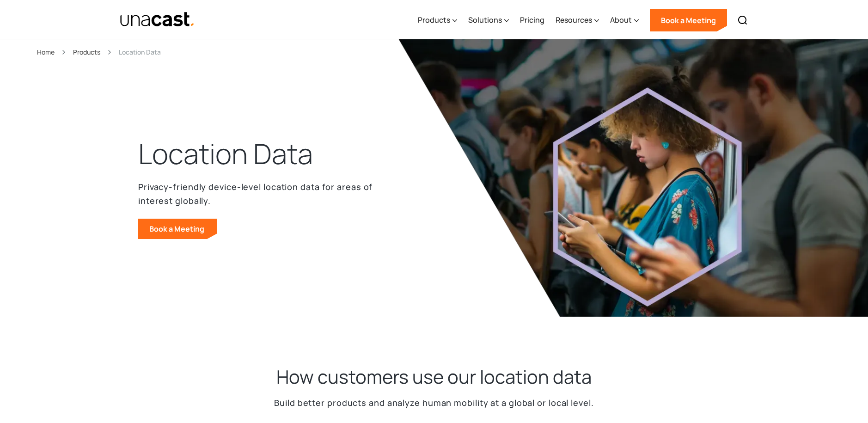 The height and width of the screenshot is (423, 868). Describe the element at coordinates (46, 52) in the screenshot. I see `a: Home` at that location.